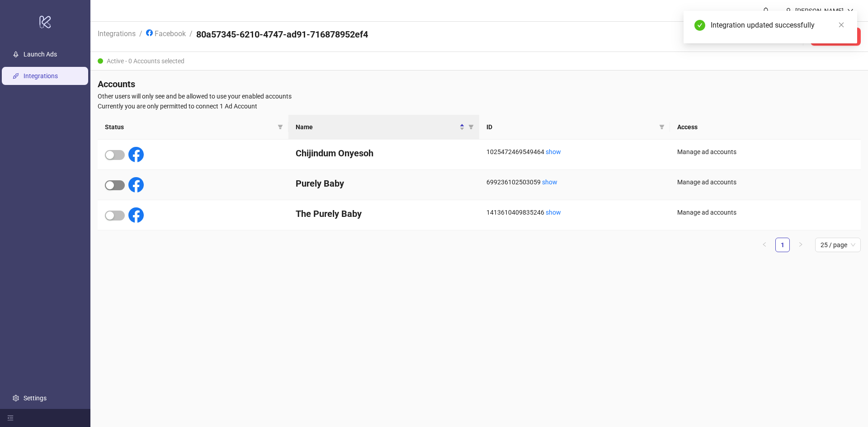 This screenshot has height=427, width=868. Describe the element at coordinates (766, 10) in the screenshot. I see `span: bell` at that location.